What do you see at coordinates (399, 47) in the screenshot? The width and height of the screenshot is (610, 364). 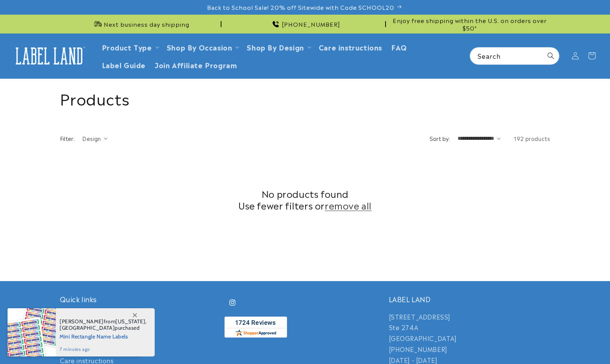 I see `a: FAQ` at bounding box center [399, 47].